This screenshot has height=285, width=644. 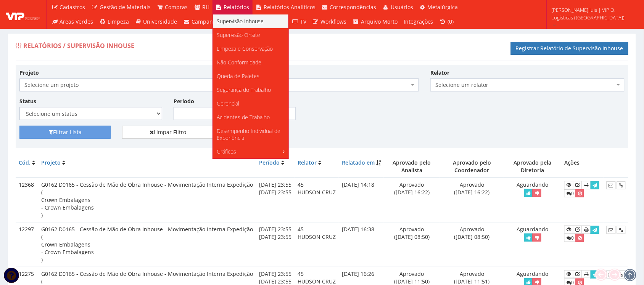 I want to click on a: Supervisão Onsite, so click(x=251, y=35).